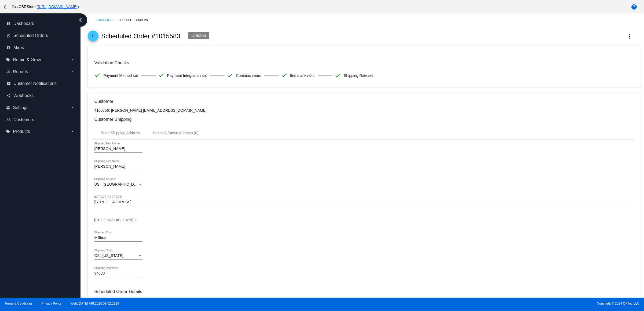  Describe the element at coordinates (364, 101) in the screenshot. I see `h3: Customer` at that location.